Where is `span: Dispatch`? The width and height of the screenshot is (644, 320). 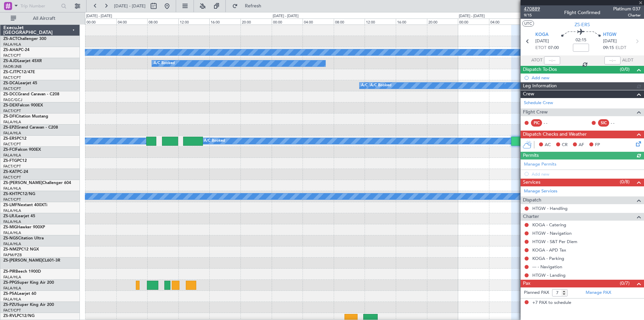 span: Dispatch is located at coordinates (532, 200).